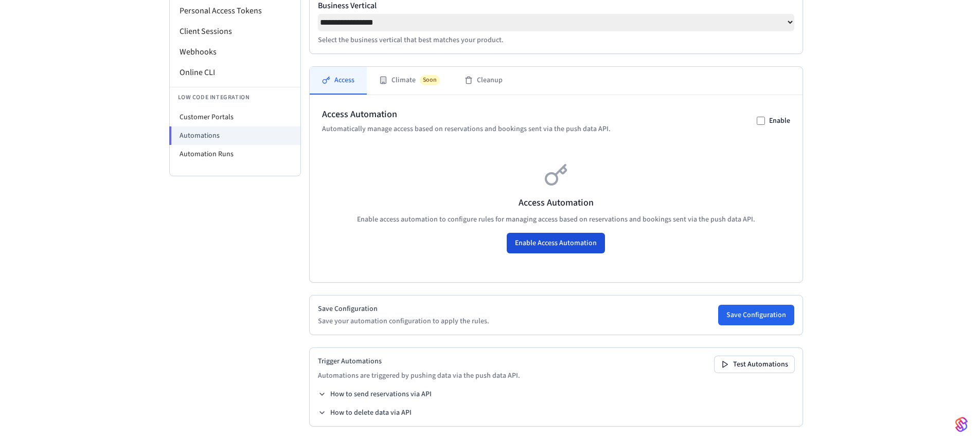 This screenshot has width=980, height=443. What do you see at coordinates (235, 52) in the screenshot?
I see `li: Webhooks` at bounding box center [235, 52].